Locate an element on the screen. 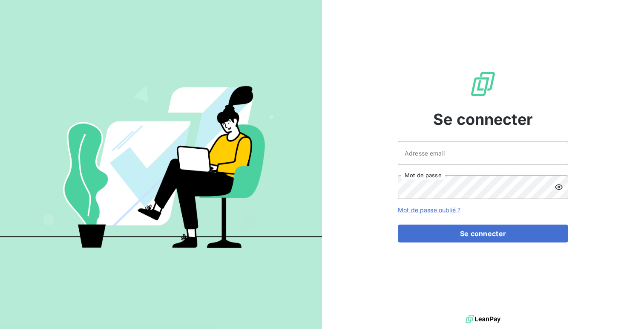 The image size is (644, 329). input: placeholder is located at coordinates (483, 153).